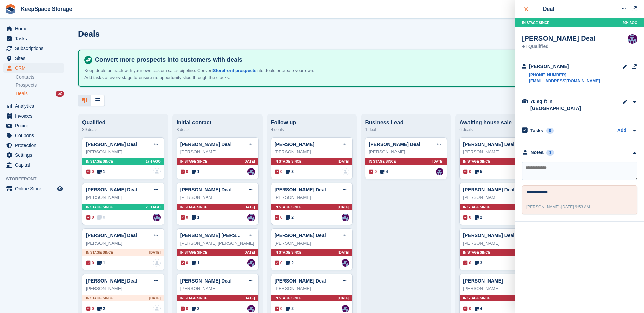  Describe the element at coordinates (407, 122) in the screenshot. I see `div: Business Lead` at that location.